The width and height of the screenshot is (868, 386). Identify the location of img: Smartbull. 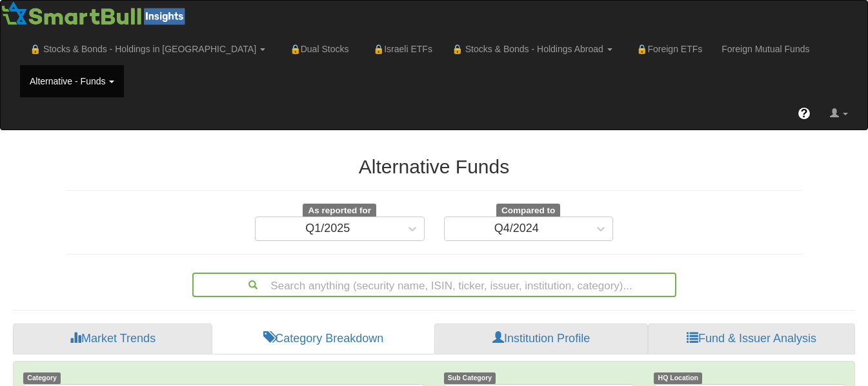
(95, 13).